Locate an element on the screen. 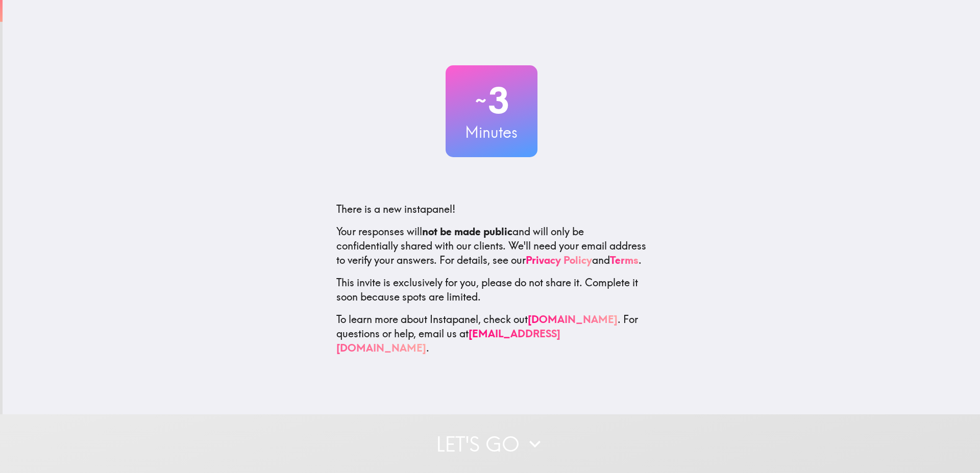  p: Your responses will and will only be confidentially shared with our clients. We'll need your emai... is located at coordinates (492, 246).